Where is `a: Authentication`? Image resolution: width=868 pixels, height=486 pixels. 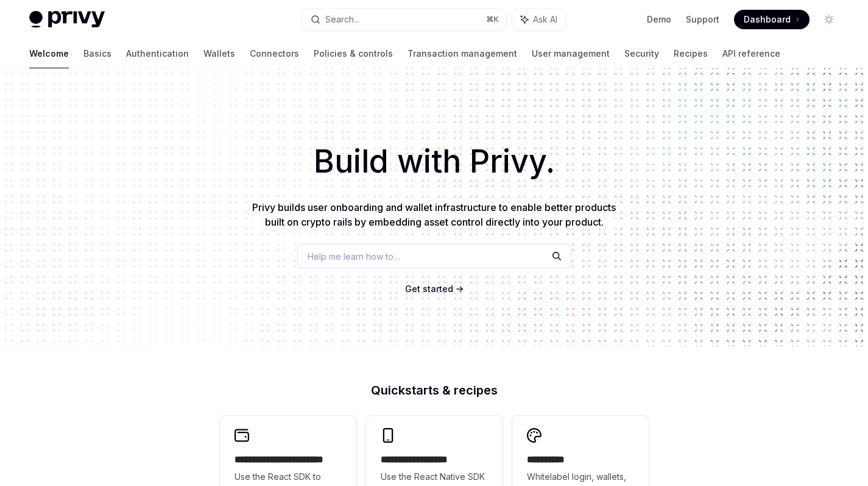 a: Authentication is located at coordinates (157, 53).